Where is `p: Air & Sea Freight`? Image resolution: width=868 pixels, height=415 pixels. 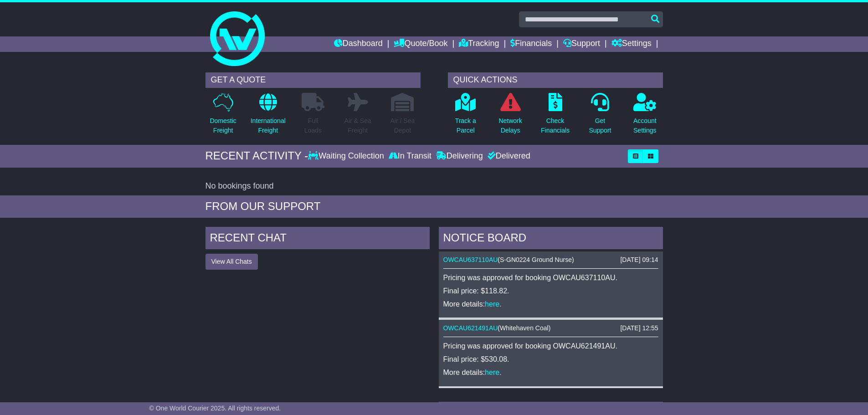 p: Air & Sea Freight is located at coordinates (358, 126).